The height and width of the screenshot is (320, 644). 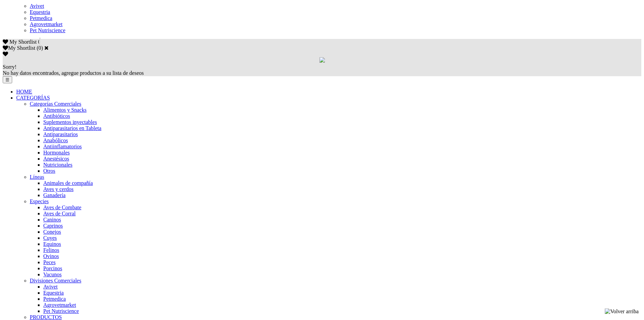 I want to click on a: Categorías Comerciales, so click(x=56, y=103).